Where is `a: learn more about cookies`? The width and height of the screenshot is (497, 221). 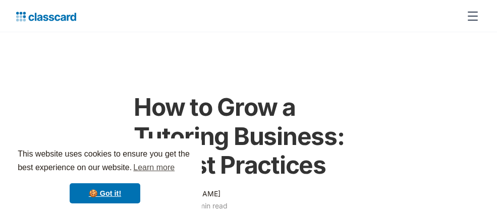 a: learn more about cookies is located at coordinates (154, 168).